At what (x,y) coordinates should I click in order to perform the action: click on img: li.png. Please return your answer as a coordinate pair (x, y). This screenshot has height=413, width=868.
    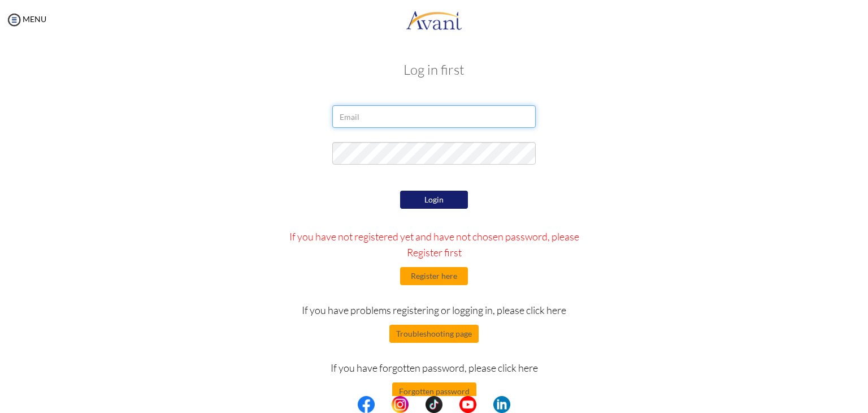
    Looking at the image, I should click on (502, 404).